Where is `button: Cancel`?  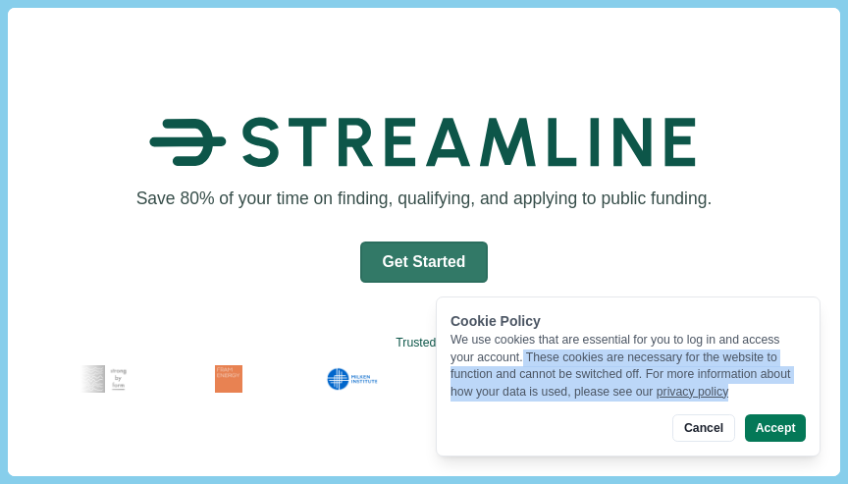 button: Cancel is located at coordinates (703, 428).